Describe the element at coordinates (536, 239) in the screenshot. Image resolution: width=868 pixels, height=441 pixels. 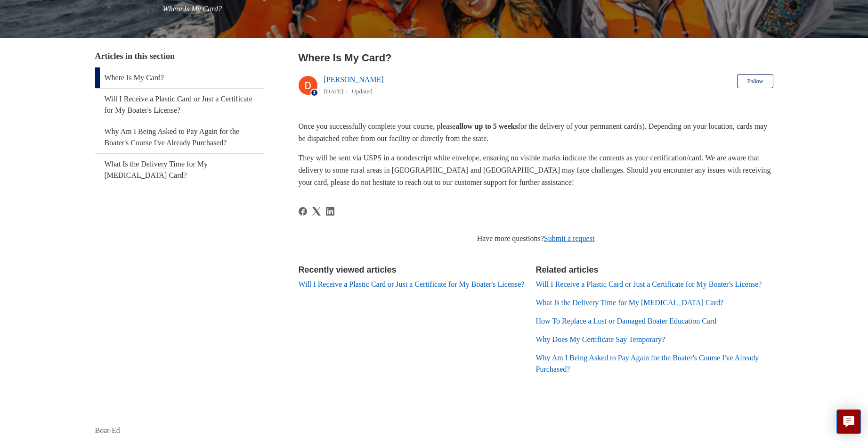
I see `div: Have more questions?` at that location.